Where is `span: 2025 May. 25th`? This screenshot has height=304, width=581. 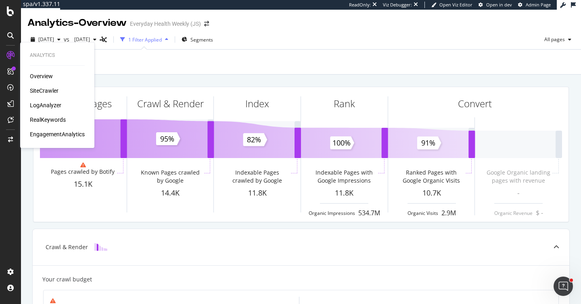
span: 2025 May. 25th is located at coordinates (80, 39).